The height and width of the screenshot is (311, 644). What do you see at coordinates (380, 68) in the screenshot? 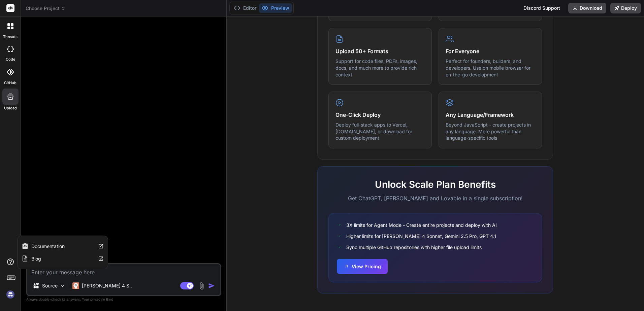
I see `p: Support for code files, PDFs, images, docs, and much more to provide rich context` at bounding box center [380, 68].